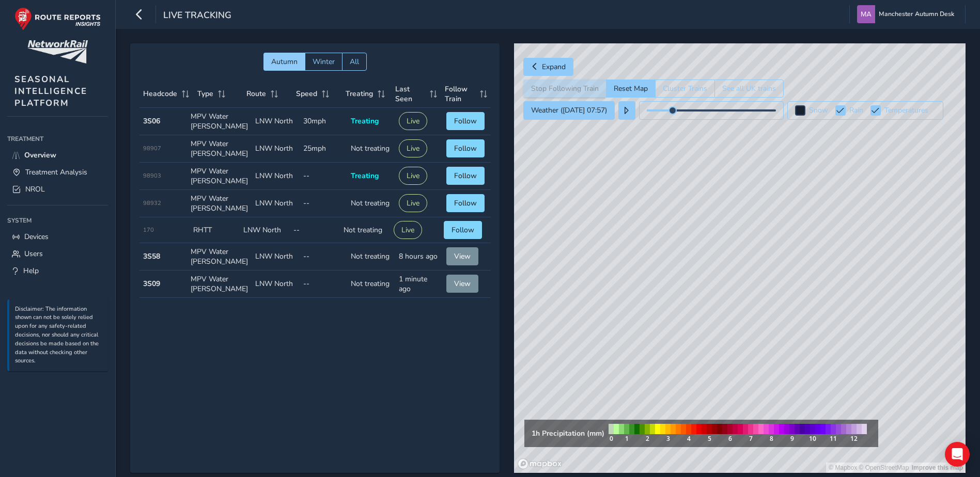  I want to click on span: 170, so click(148, 230).